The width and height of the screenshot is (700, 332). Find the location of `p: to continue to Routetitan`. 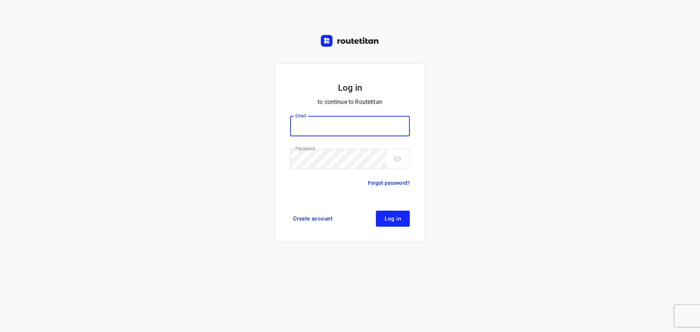

p: to continue to Routetitan is located at coordinates (350, 102).